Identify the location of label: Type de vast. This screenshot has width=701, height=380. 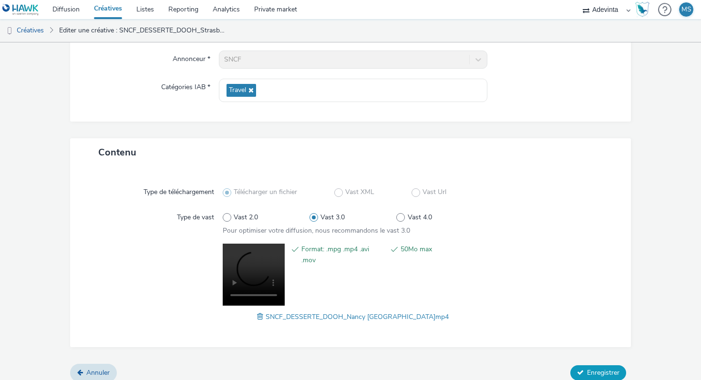
(196, 216).